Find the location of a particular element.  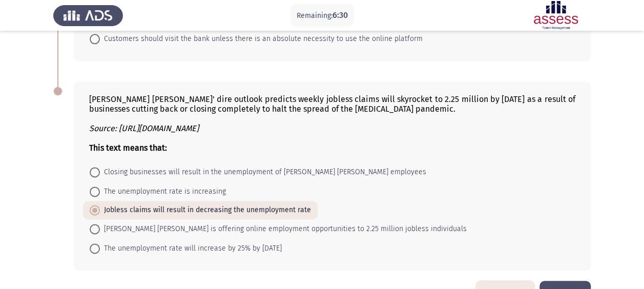

img: Assess Talent Management logo is located at coordinates (88, 15).